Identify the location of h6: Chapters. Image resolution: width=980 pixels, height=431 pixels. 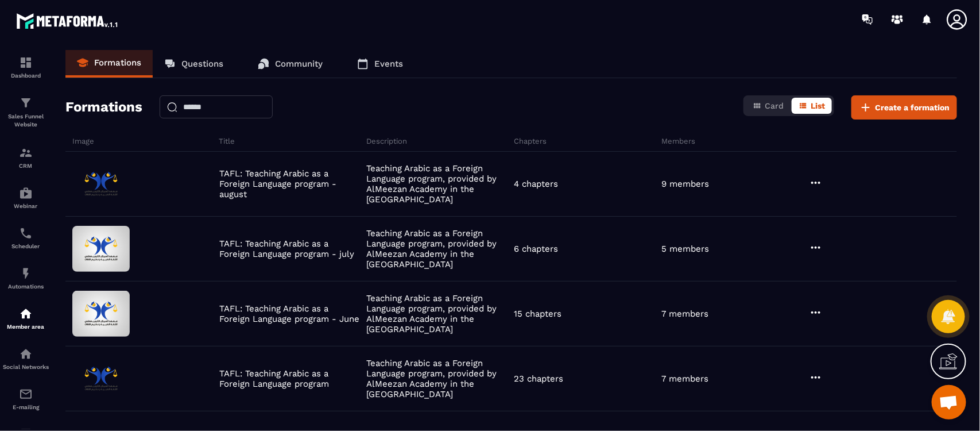
(587, 141).